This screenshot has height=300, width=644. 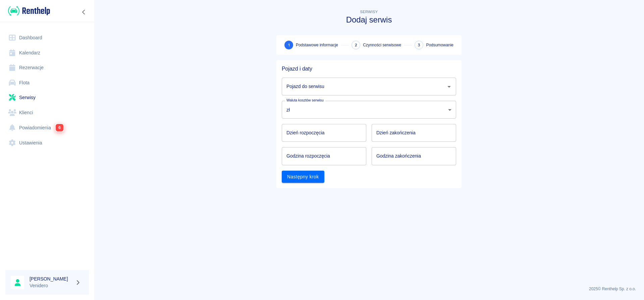 What do you see at coordinates (369, 12) in the screenshot?
I see `span: Serwisy` at bounding box center [369, 12].